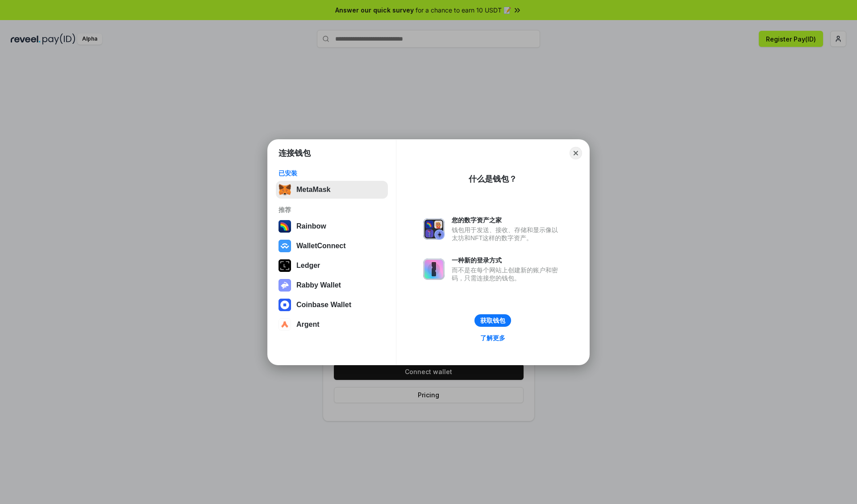 The height and width of the screenshot is (504, 857). Describe the element at coordinates (308, 265) in the screenshot. I see `div: Ledger` at that location.